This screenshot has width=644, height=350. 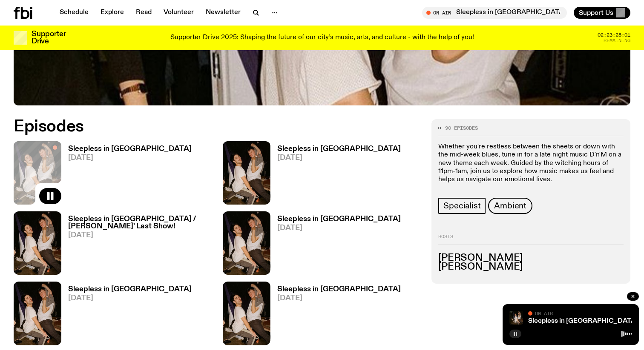 I want to click on a: Read, so click(x=144, y=13).